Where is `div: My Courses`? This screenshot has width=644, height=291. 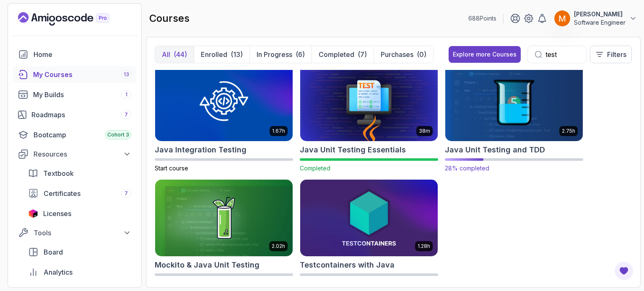 div: My Courses is located at coordinates (82, 75).